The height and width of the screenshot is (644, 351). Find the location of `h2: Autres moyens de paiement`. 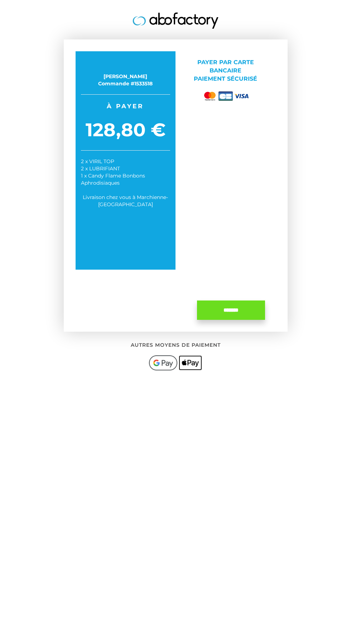

h2: Autres moyens de paiement is located at coordinates (175, 345).